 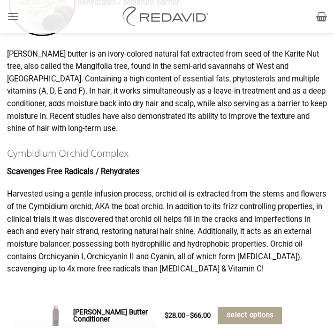 I want to click on span: Select options, so click(x=250, y=315).